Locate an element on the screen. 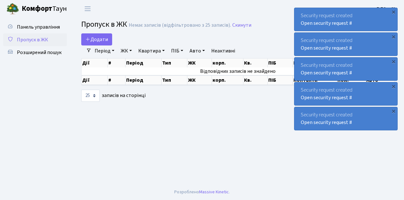 The width and height of the screenshot is (404, 200). a: Авто is located at coordinates (197, 51).